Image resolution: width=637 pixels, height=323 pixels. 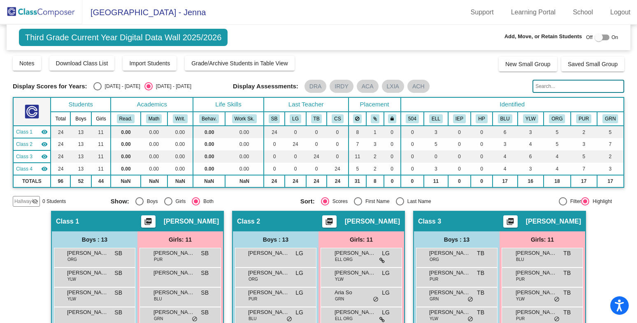 I want to click on mat-icon: visibility, so click(x=44, y=132).